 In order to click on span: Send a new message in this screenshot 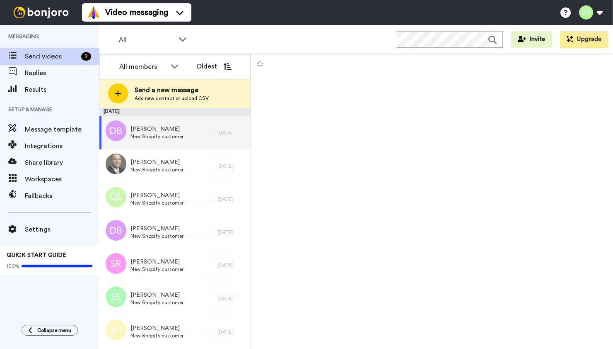, I will do `click(172, 90)`.